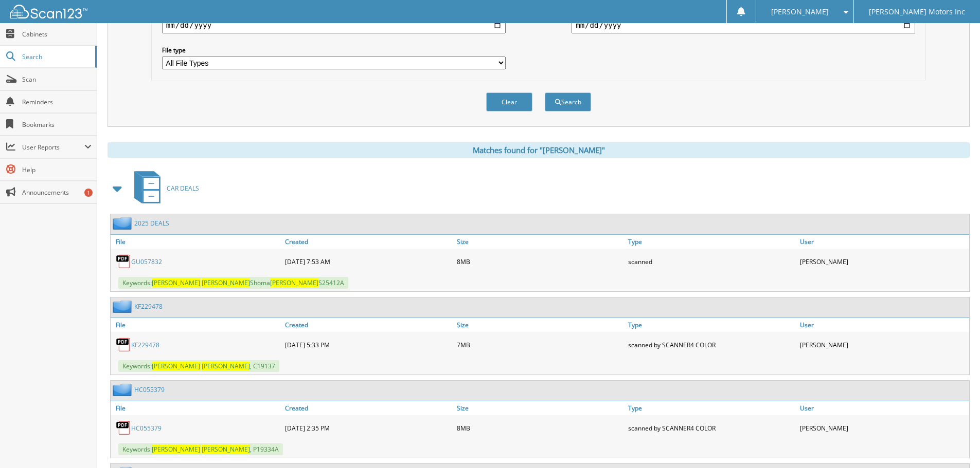 This screenshot has height=468, width=980. Describe the element at coordinates (57, 125) in the screenshot. I see `span: Bookmarks` at that location.